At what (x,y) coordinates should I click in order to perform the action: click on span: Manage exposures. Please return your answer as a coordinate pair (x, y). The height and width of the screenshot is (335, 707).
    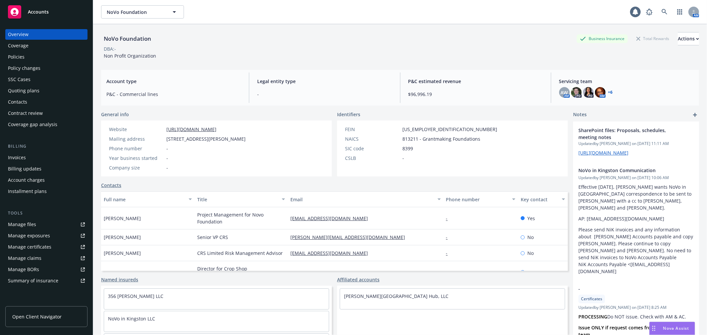
    Looking at the image, I should click on (46, 236).